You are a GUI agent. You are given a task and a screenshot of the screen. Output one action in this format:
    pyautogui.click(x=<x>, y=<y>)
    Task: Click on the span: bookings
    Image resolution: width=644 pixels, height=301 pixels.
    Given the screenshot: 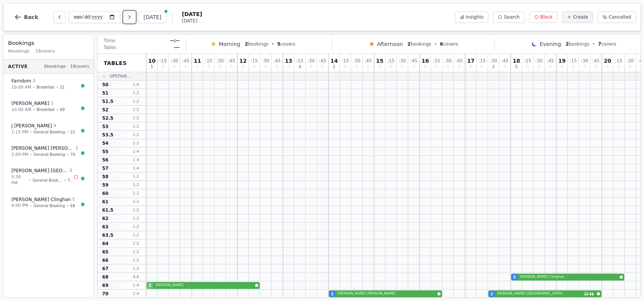 What is the action you would take?
    pyautogui.click(x=577, y=44)
    